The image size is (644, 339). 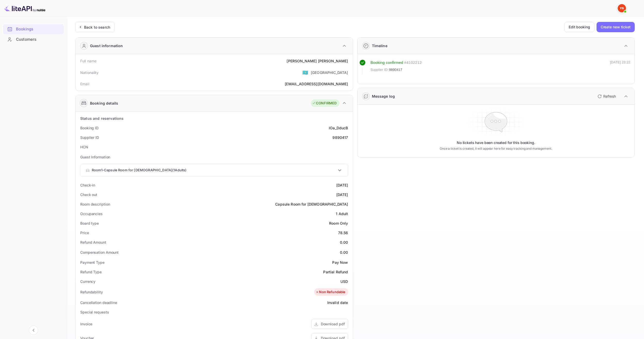 I want to click on div: Partial Refund, so click(x=335, y=272).